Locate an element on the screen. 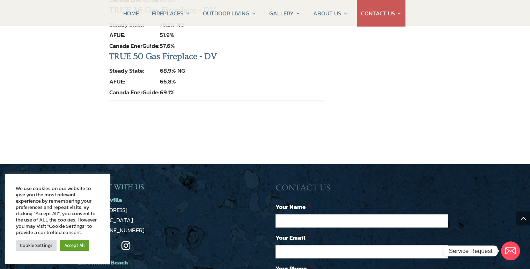 The height and width of the screenshot is (269, 530). strong: CSS Ormond Beach is located at coordinates (102, 262).